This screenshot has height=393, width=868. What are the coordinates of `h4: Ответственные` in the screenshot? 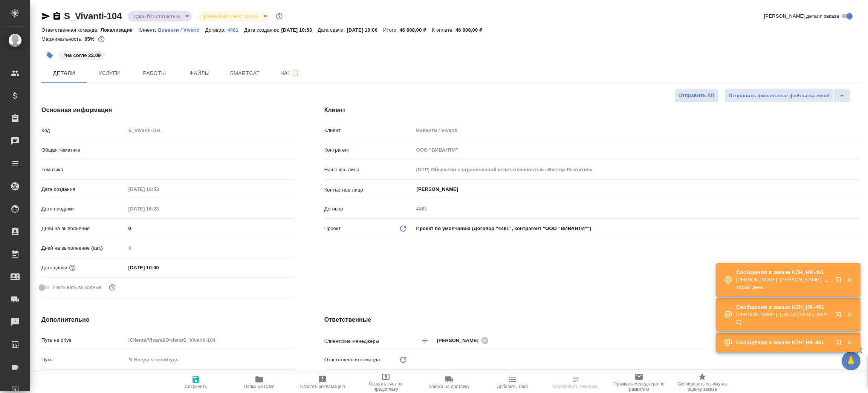 It's located at (592, 320).